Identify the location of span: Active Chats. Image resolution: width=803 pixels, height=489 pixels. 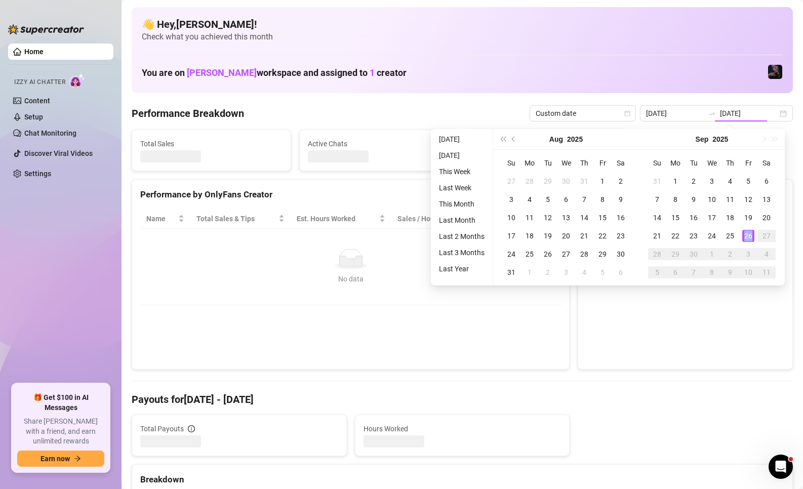
(379, 144).